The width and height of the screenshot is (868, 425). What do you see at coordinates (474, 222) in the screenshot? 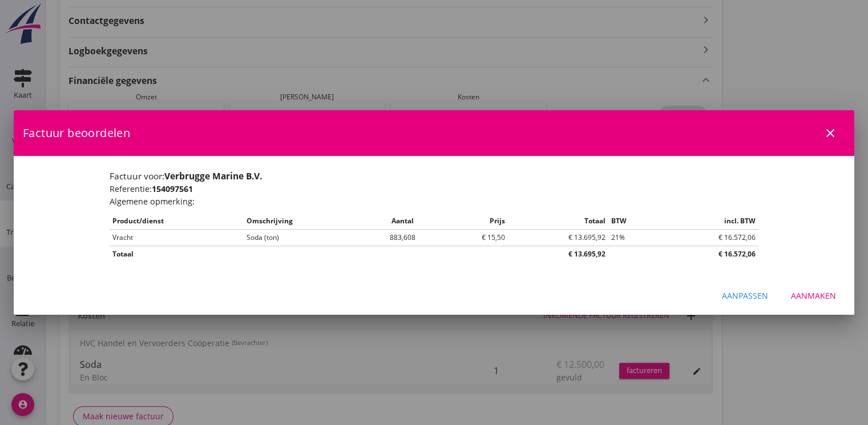
I see `th: Prijs` at bounding box center [474, 222].